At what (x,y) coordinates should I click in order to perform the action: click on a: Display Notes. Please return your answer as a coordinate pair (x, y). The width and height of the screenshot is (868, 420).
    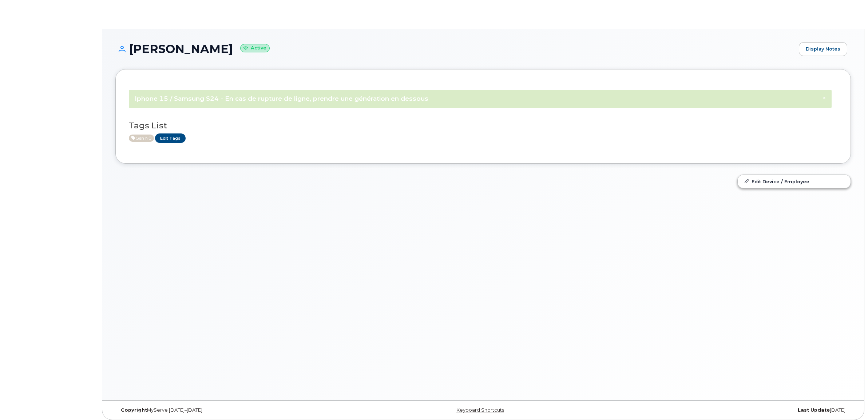
    Looking at the image, I should click on (823, 49).